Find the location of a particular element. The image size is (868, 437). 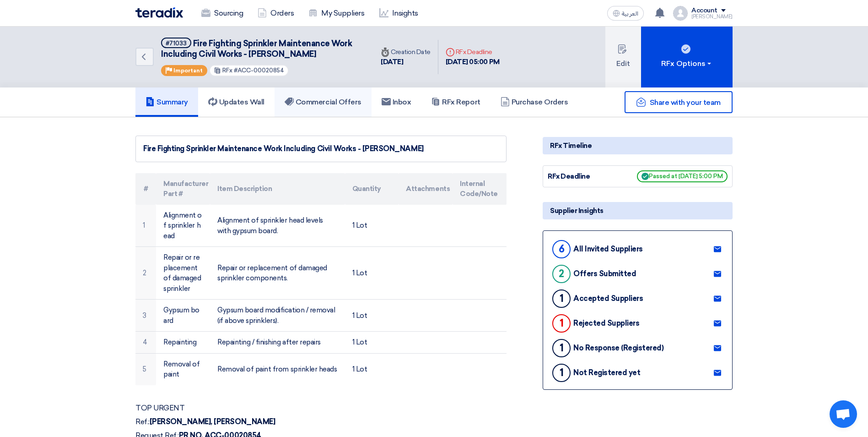

a: Updates Wall is located at coordinates (236, 102).